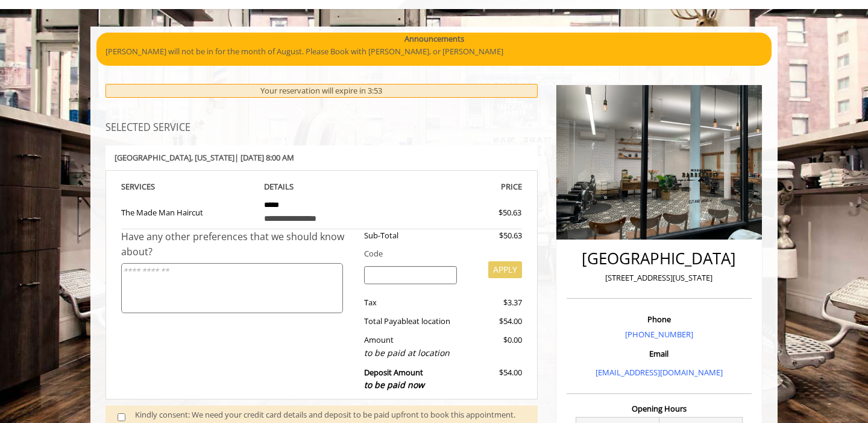  I want to click on div: Tax, so click(411, 302).